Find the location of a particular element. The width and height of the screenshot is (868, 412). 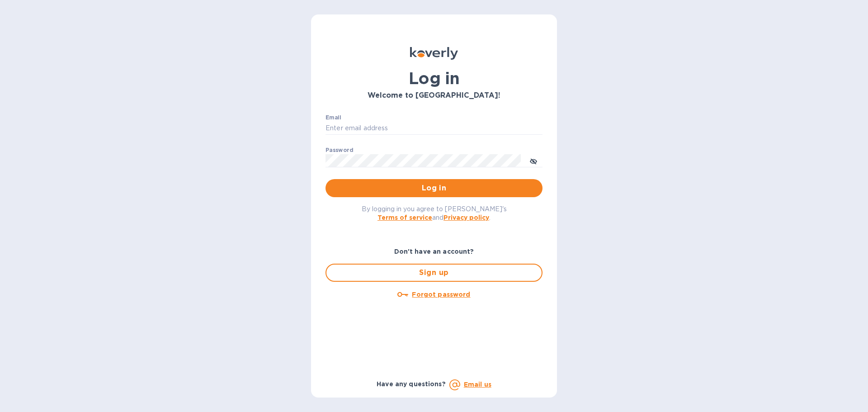

label: Password is located at coordinates (340, 150).